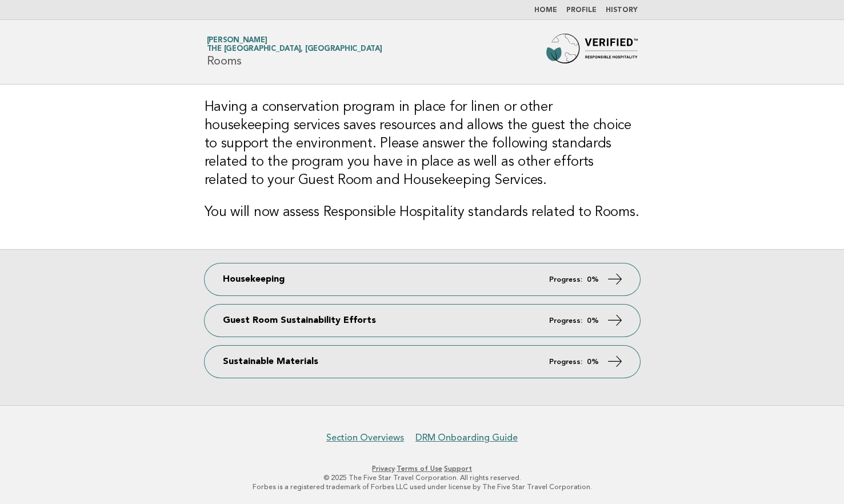 The image size is (844, 504). Describe the element at coordinates (581, 11) in the screenshot. I see `a: Profile` at that location.